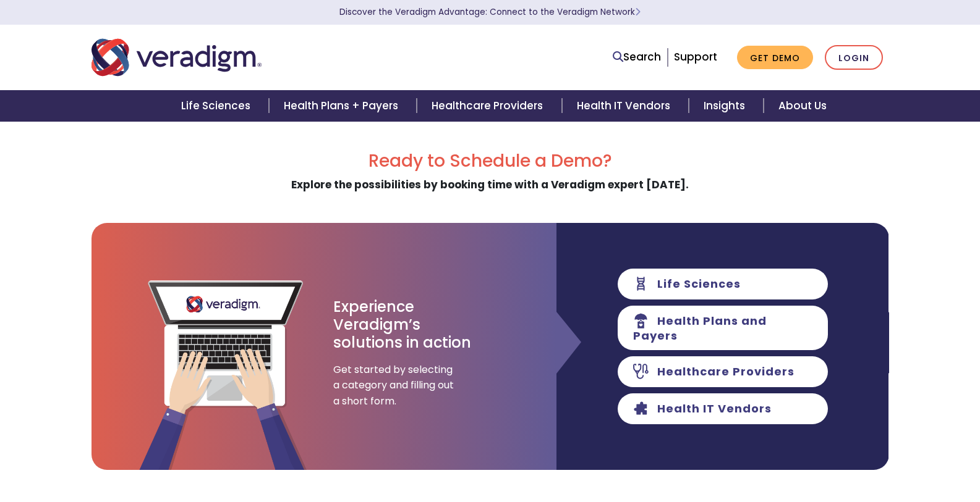 This screenshot has height=502, width=980. What do you see at coordinates (637, 56) in the screenshot?
I see `a: Search` at bounding box center [637, 56].